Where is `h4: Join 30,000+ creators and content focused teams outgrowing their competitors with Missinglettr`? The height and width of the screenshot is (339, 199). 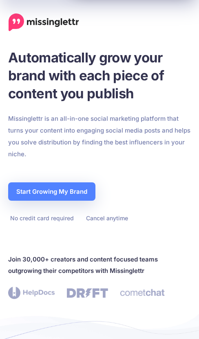 h4: Join 30,000+ creators and content focused teams outgrowing their competitors with Missinglettr is located at coordinates (100, 265).